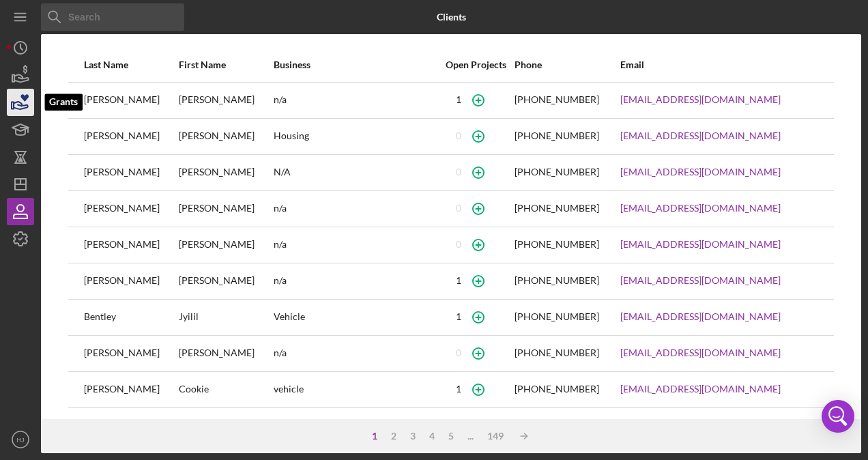 The image size is (868, 460). What do you see at coordinates (21, 440) in the screenshot?
I see `text: HJ` at bounding box center [21, 440].